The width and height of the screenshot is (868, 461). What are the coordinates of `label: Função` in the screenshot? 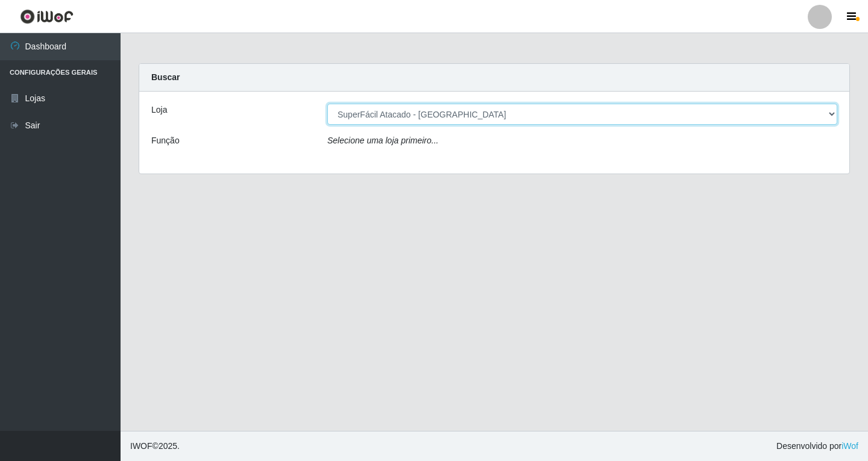 It's located at (165, 141).